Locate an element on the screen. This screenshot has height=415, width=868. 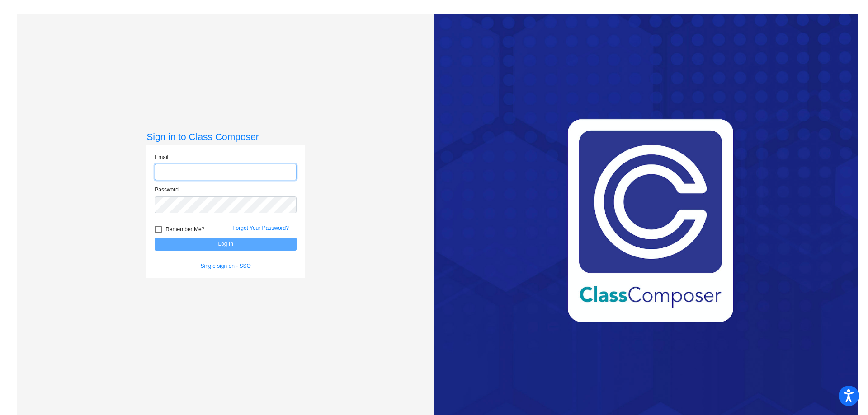
label: Email is located at coordinates (161, 157).